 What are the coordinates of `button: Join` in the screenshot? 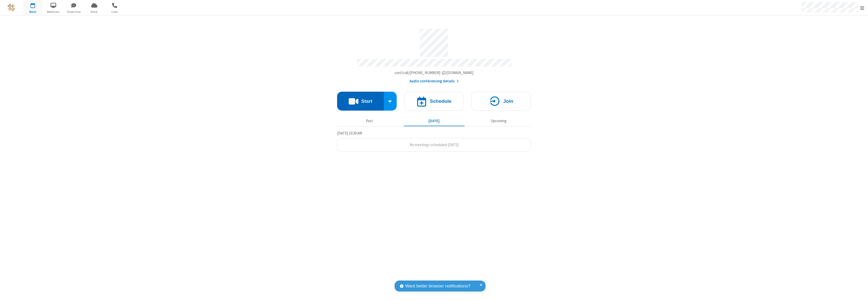 It's located at (501, 101).